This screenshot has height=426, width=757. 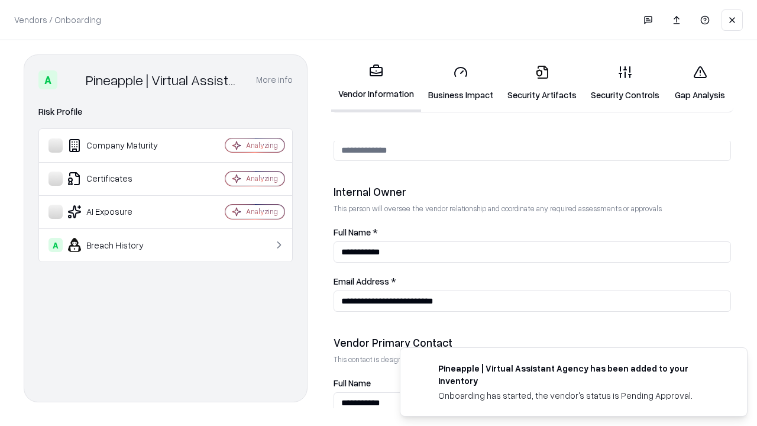 I want to click on div: Risk Profile, so click(x=166, y=112).